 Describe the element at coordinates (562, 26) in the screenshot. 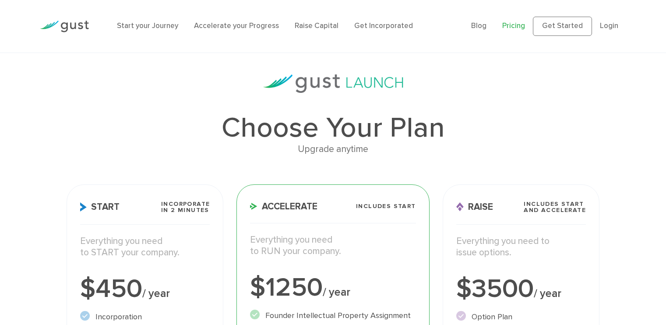

I see `a: Get Started` at that location.